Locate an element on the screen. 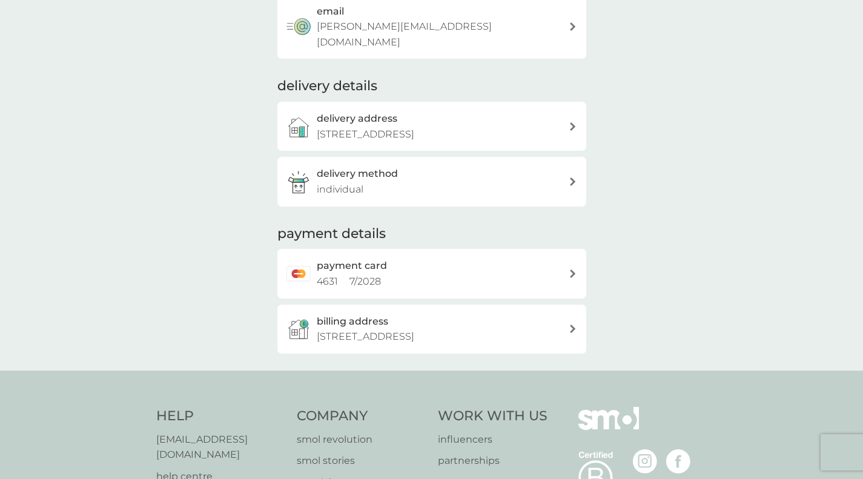 Image resolution: width=863 pixels, height=479 pixels. h2: payment details is located at coordinates (331, 234).